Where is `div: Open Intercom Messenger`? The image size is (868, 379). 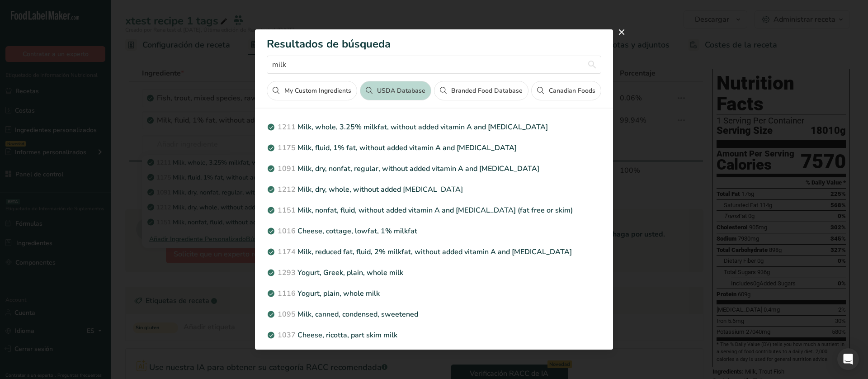 div: Open Intercom Messenger is located at coordinates (848, 359).